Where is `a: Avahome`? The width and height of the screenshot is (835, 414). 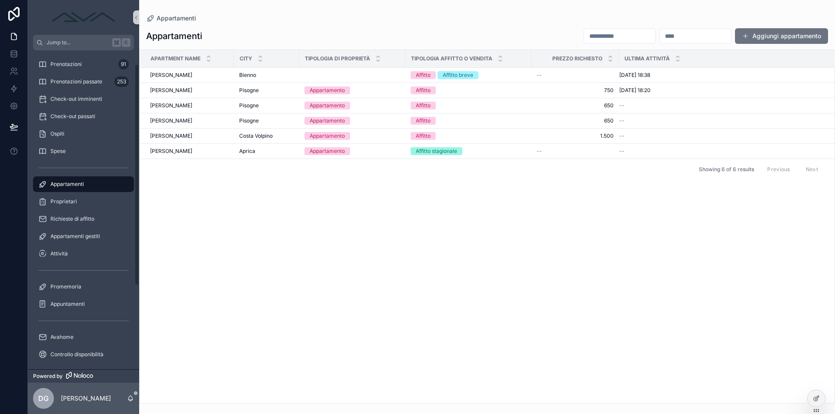 a: Avahome is located at coordinates (83, 337).